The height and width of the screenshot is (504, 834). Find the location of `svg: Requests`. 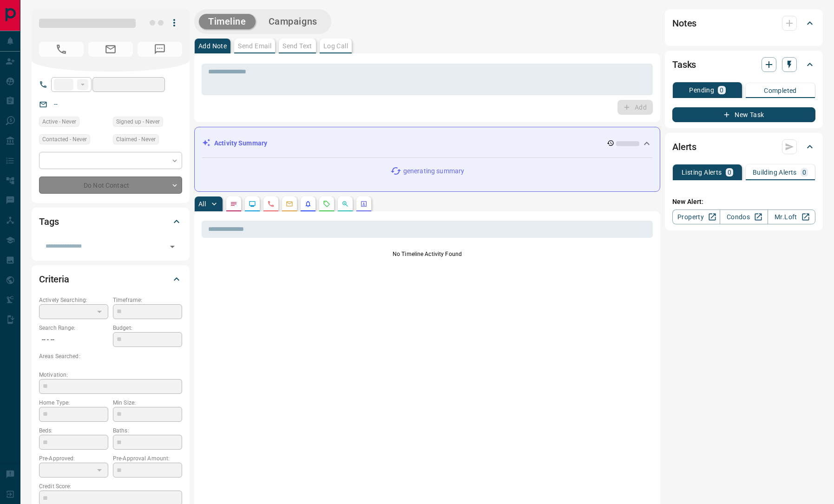

svg: Requests is located at coordinates (327, 204).